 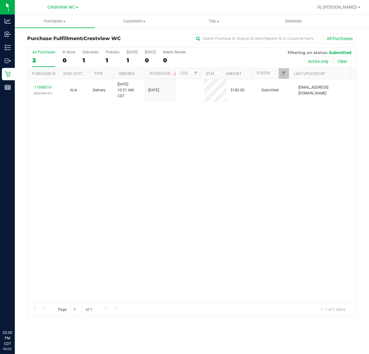 I want to click on button: Clear, so click(x=343, y=61).